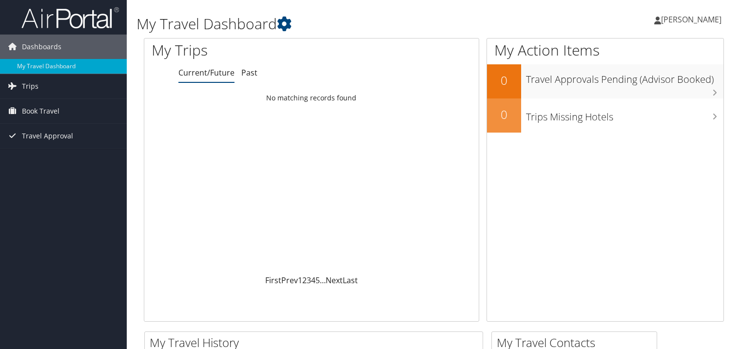 The image size is (741, 349). What do you see at coordinates (334, 24) in the screenshot?
I see `h1: My Travel Dashboard` at bounding box center [334, 24].